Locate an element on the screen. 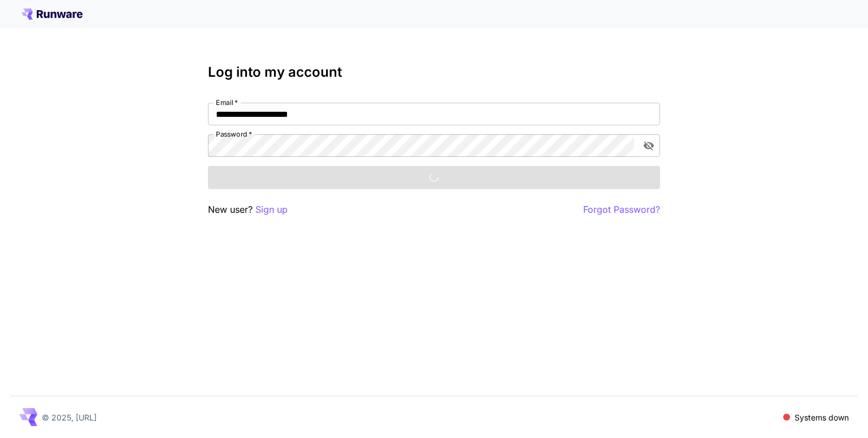 Image resolution: width=868 pixels, height=438 pixels. button: Forgot Password? is located at coordinates (621, 210).